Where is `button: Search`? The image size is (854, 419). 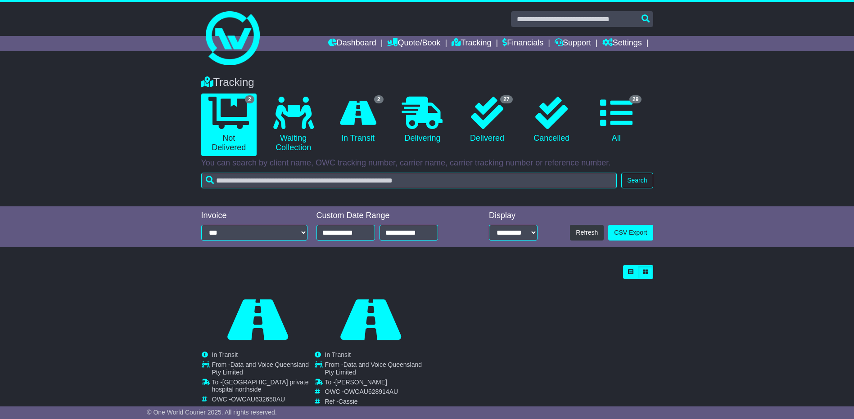 button: Search is located at coordinates (637, 180).